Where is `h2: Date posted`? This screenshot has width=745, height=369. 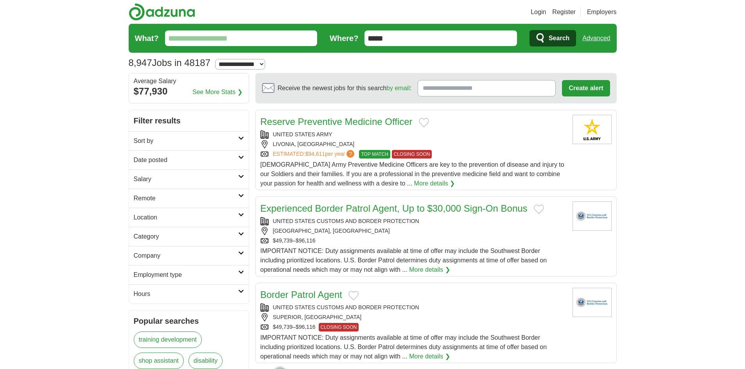 h2: Date posted is located at coordinates (186, 160).